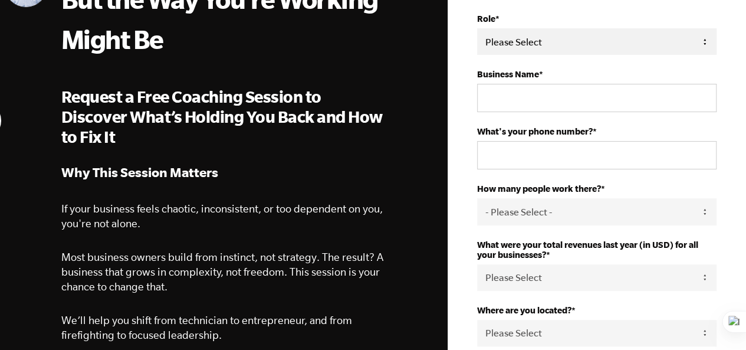  Describe the element at coordinates (222, 271) in the screenshot. I see `span: Most business owners build from instinct, not strategy. The result? A business that grows in comp...` at that location.